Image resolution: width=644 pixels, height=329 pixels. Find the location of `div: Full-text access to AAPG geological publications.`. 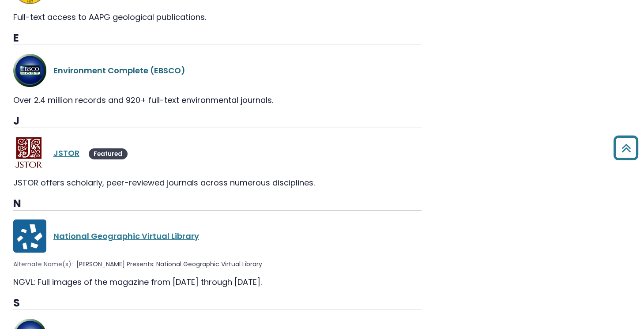

div: Full-text access to AAPG geological publications. is located at coordinates (217, 17).